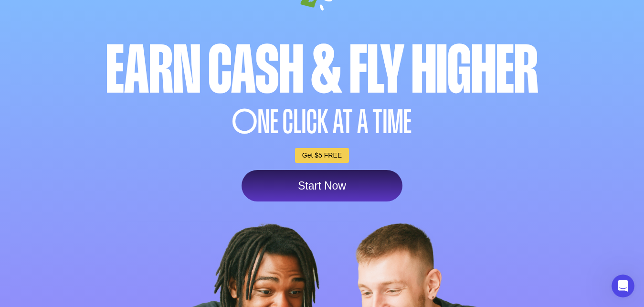 This screenshot has width=644, height=307. Describe the element at coordinates (322, 185) in the screenshot. I see `a: Start Now` at that location.